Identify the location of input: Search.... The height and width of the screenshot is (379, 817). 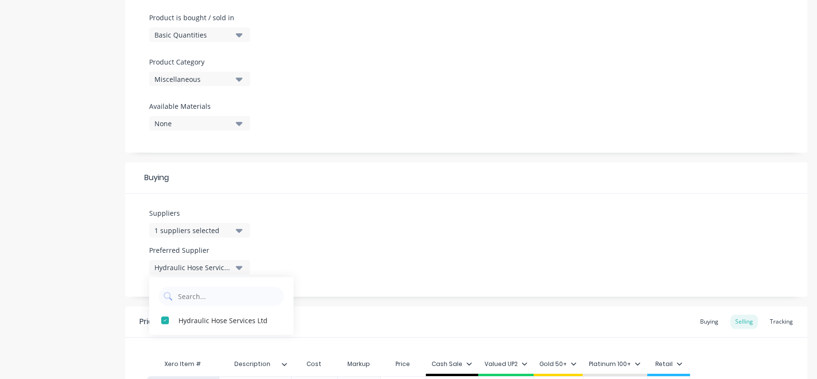
(228, 296).